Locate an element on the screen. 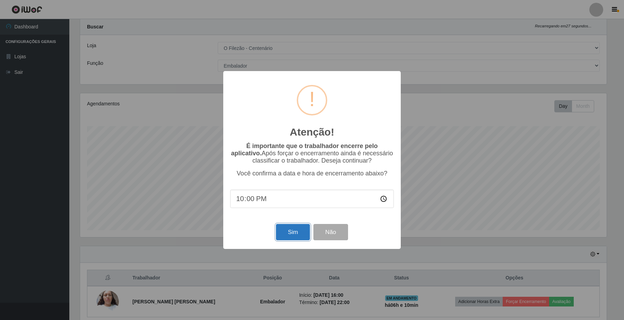 The height and width of the screenshot is (320, 624). p: Após forçar o encerramento ainda é necessário classificar o trabalhador. Deseja continuar? is located at coordinates (312, 153).